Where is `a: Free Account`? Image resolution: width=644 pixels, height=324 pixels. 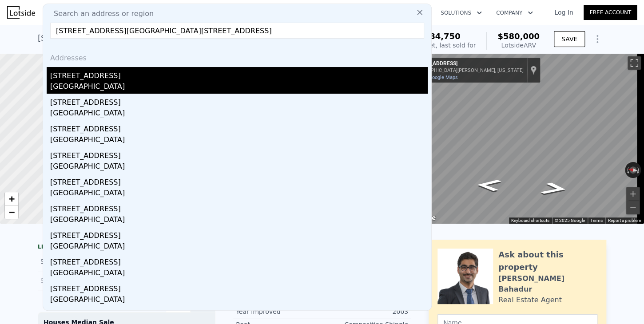
a: Free Account is located at coordinates (610, 12).